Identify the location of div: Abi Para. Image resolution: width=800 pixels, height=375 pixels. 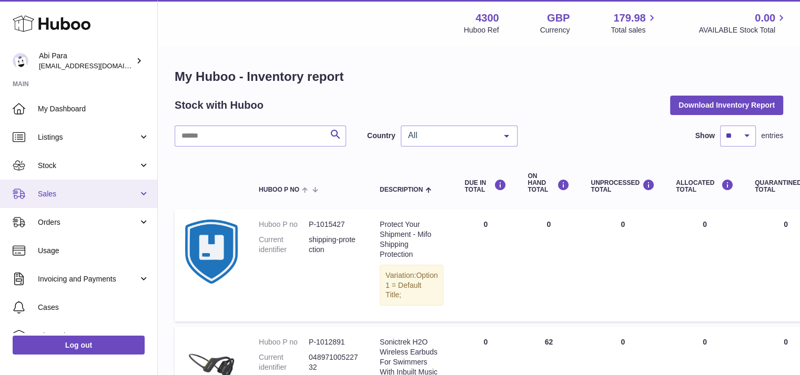
(86, 61).